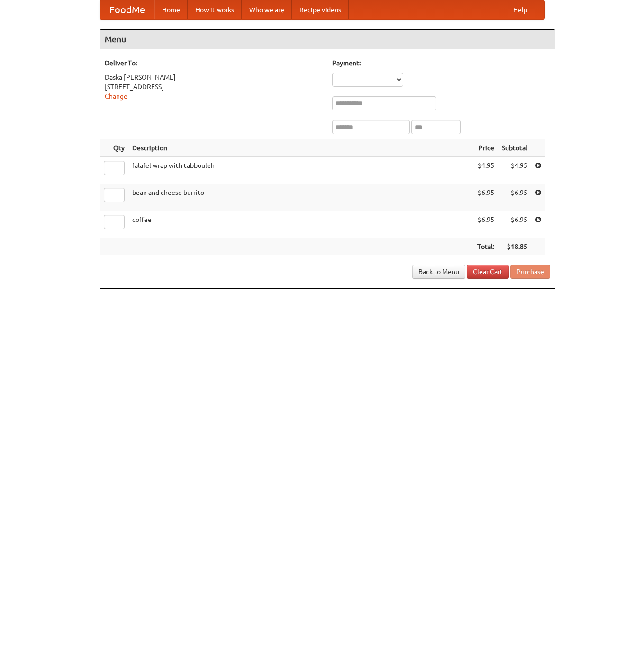 The height and width of the screenshot is (671, 644). Describe the element at coordinates (171, 10) in the screenshot. I see `a: Home` at that location.